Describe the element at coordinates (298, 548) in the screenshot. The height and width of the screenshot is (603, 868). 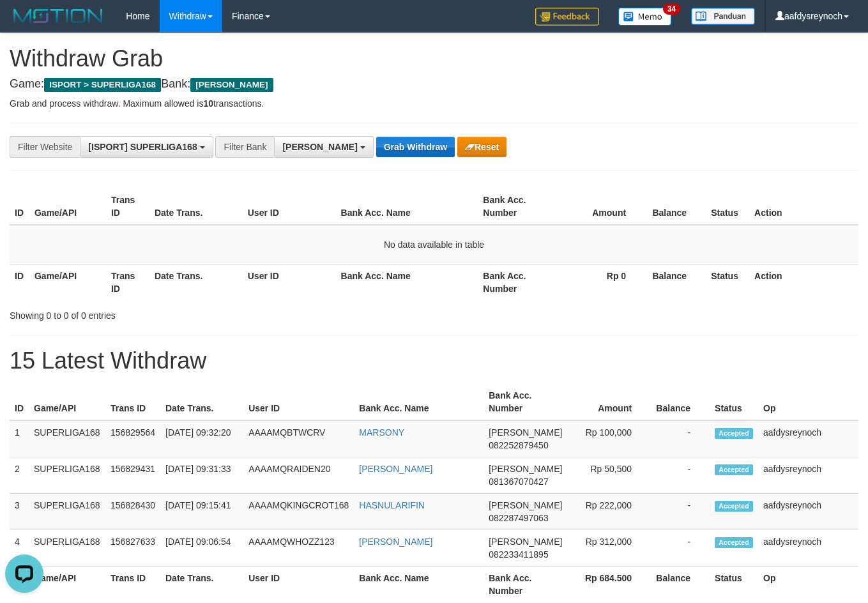
I see `td: AAAAMQWHOZZ123` at that location.